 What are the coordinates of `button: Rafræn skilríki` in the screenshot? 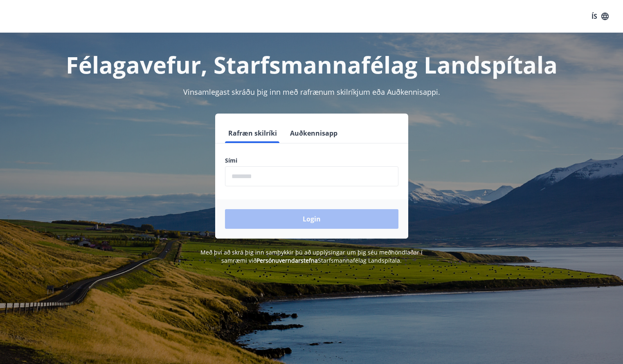 It's located at (252, 133).